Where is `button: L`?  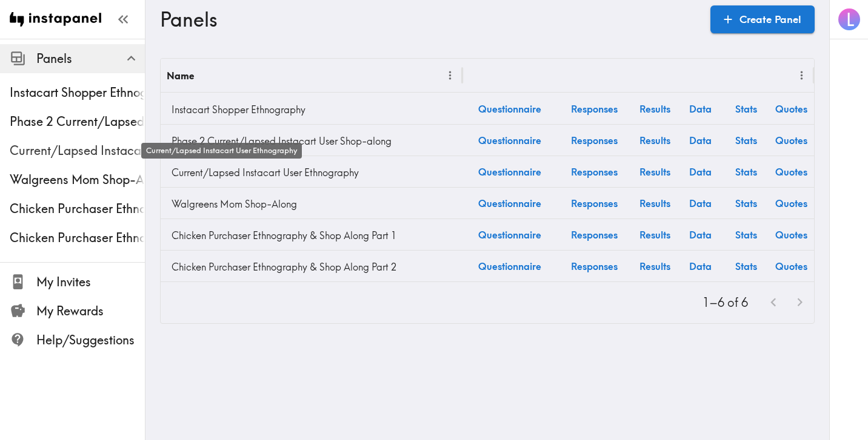
button: L is located at coordinates (849, 20).